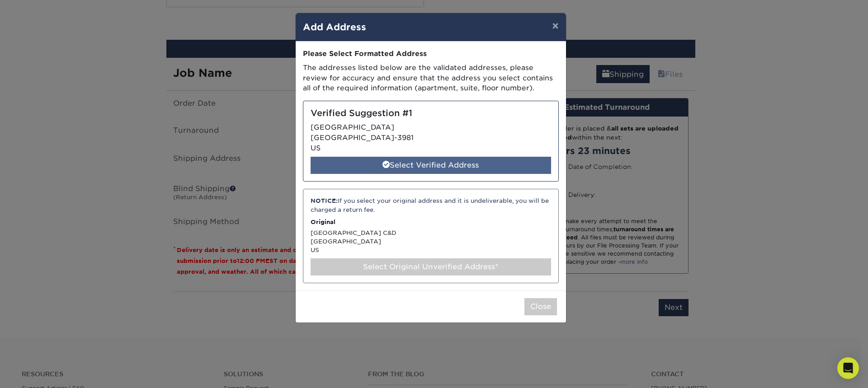 This screenshot has width=868, height=388. I want to click on h5: Verified Suggestion #1, so click(431, 114).